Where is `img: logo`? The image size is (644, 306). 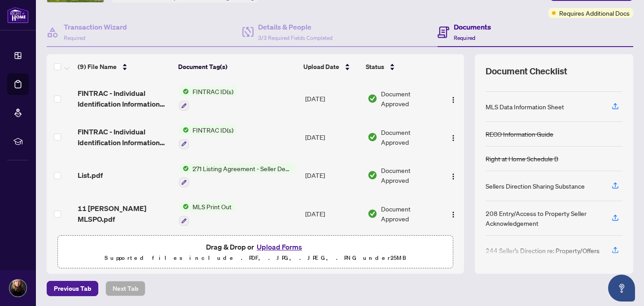 img: logo is located at coordinates (18, 15).